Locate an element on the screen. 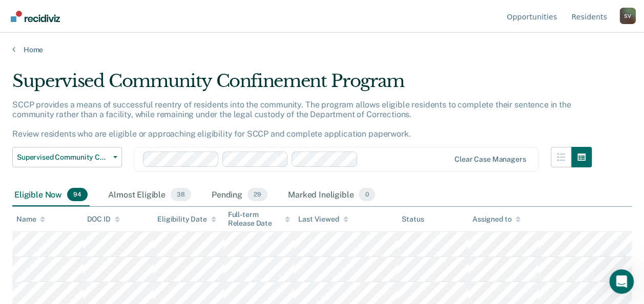 The image size is (644, 304). span: Supervised Community Confinement Program is located at coordinates (63, 157).